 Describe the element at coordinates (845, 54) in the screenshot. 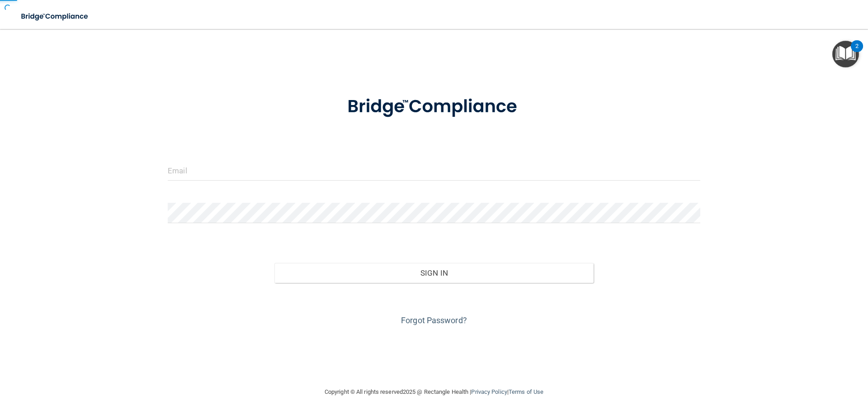

I see `button: Open Resource Center, 2 new notifications` at that location.